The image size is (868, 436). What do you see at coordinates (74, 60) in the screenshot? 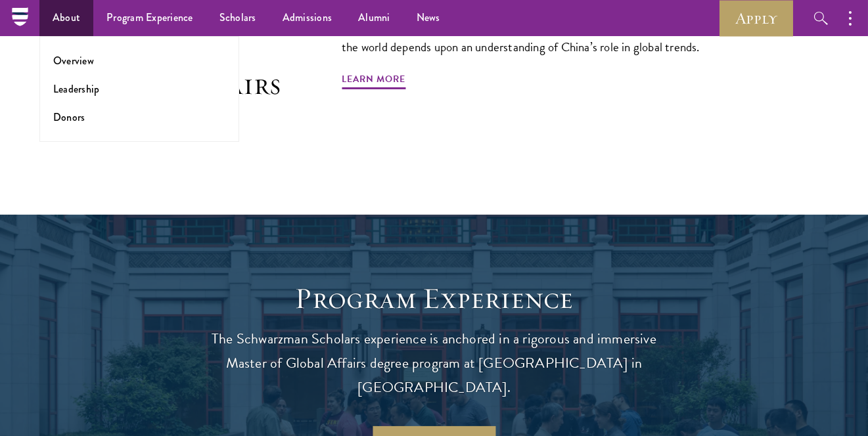
I see `a: Overview` at bounding box center [74, 60].